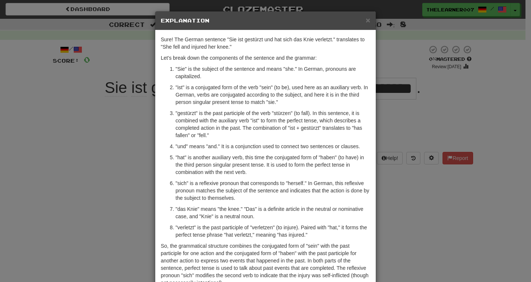 The height and width of the screenshot is (282, 531). Describe the element at coordinates (273, 95) in the screenshot. I see `p: "ist" is a conjugated form of the verb "sein" (to be), used here as an auxiliary verb. In German,...` at that location.